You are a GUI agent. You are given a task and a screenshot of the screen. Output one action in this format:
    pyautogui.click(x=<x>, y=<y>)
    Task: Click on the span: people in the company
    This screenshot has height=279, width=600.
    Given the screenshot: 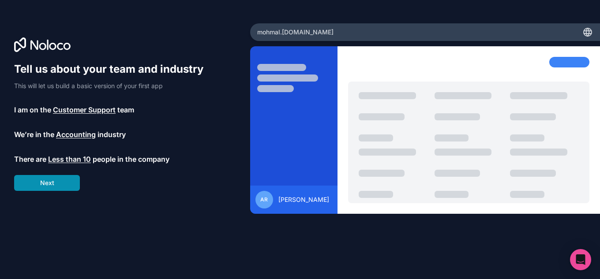 What is the action you would take?
    pyautogui.click(x=131, y=159)
    